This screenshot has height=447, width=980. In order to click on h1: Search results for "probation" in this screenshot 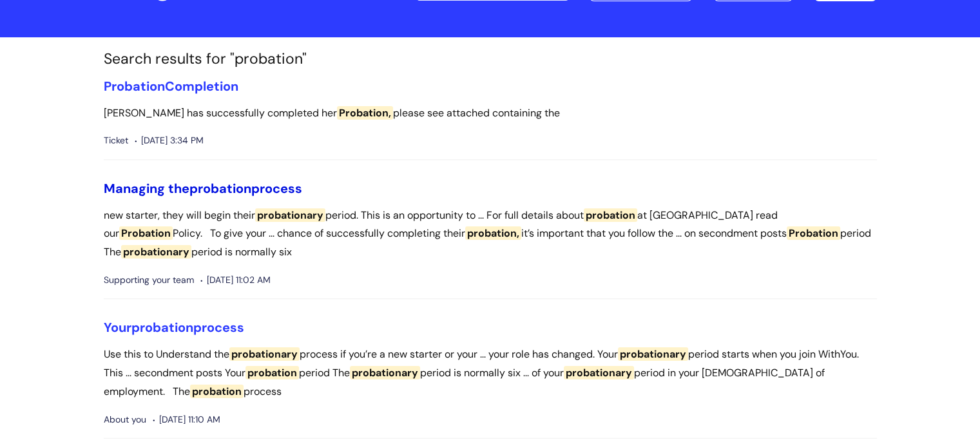, I will do `click(490, 59)`.